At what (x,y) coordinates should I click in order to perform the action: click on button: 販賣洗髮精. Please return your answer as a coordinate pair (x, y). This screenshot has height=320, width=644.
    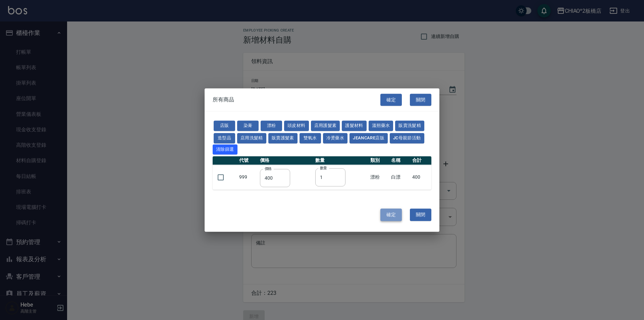
    Looking at the image, I should click on (410, 126).